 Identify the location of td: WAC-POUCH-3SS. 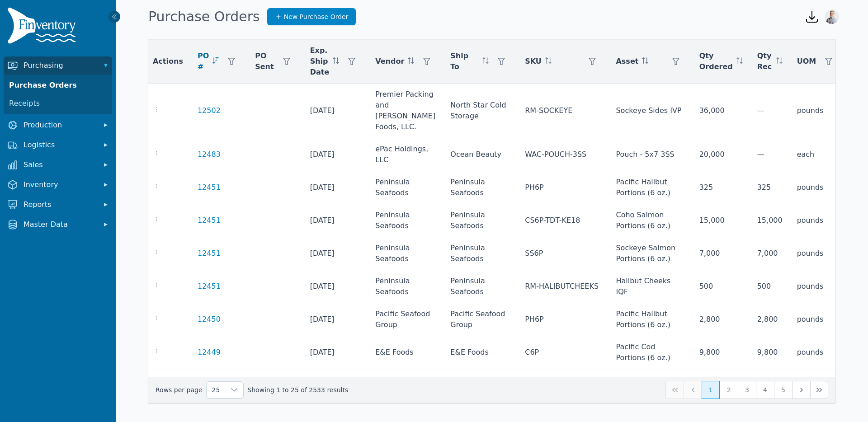
(563, 154).